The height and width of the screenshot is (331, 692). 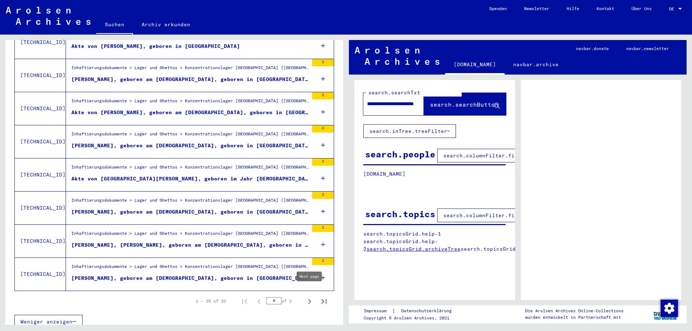 What do you see at coordinates (435, 241) in the screenshot?
I see `p: search.topicsGrid.help-1 search.topicsGrid.help-2 search.topicsGrid.manually.` at bounding box center [435, 241].